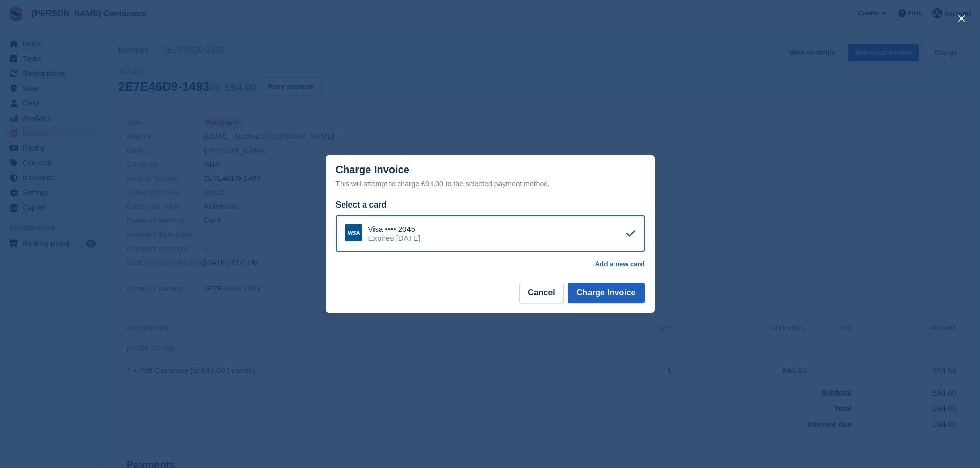 Image resolution: width=980 pixels, height=468 pixels. I want to click on div: Charge Invoice, so click(490, 177).